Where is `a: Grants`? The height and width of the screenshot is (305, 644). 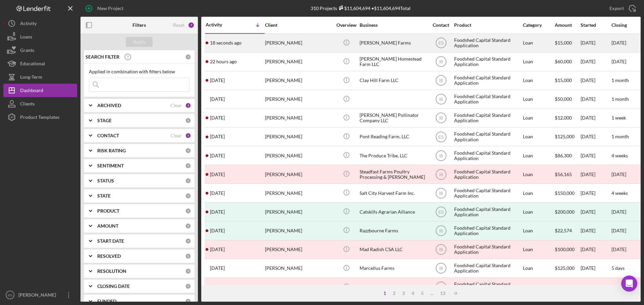
a: Grants is located at coordinates (40, 50).